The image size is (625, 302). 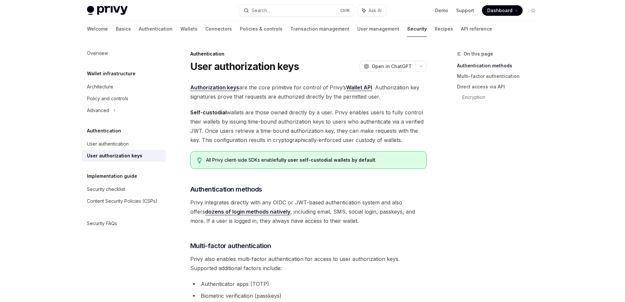 What do you see at coordinates (102, 223) in the screenshot?
I see `div: Security FAQs` at bounding box center [102, 223].